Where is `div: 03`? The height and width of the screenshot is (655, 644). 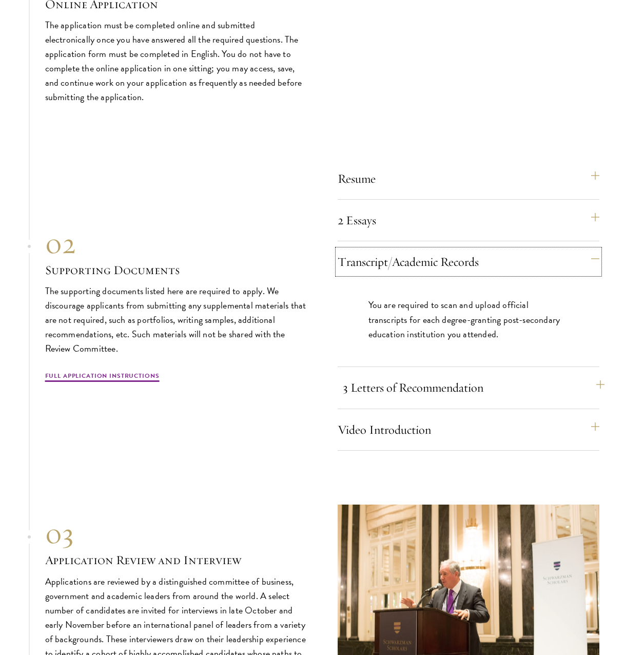
div: 03 is located at coordinates (176, 533).